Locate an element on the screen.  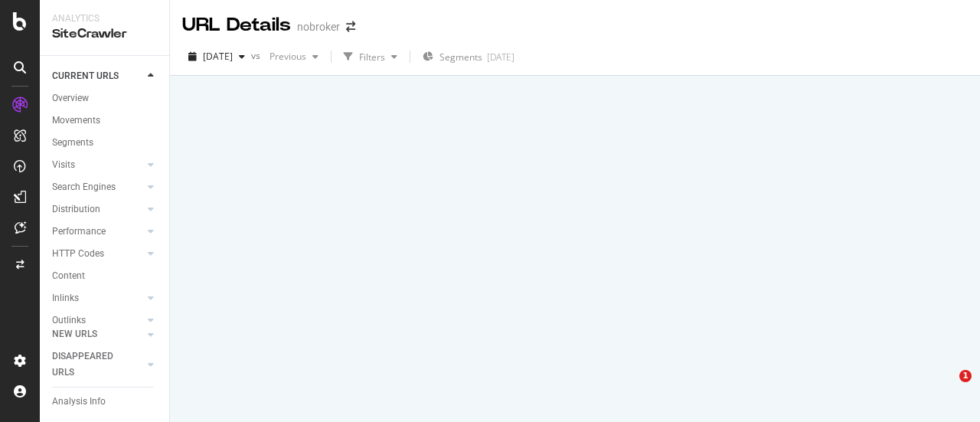
div: Distribution is located at coordinates (76, 209).